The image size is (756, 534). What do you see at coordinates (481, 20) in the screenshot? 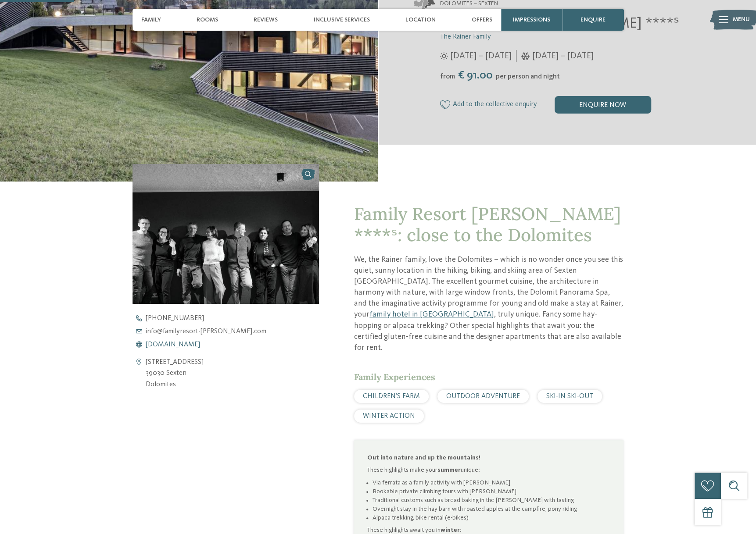
I see `span: Offers` at bounding box center [481, 20].